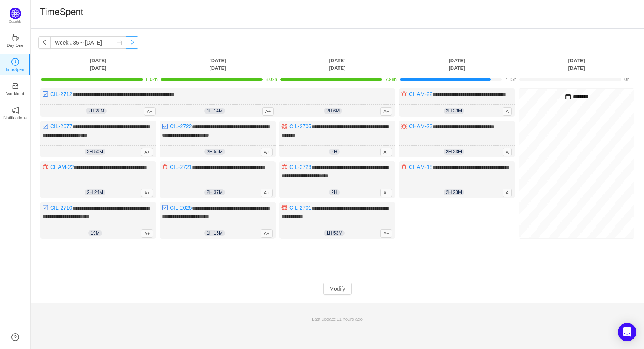 Image resolution: width=644 pixels, height=349 pixels. Describe the element at coordinates (214, 192) in the screenshot. I see `span: 2h 37m` at that location.